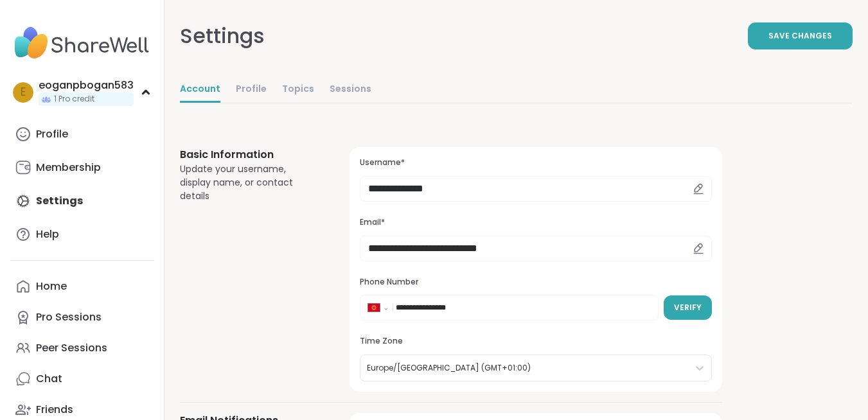  I want to click on div: Update your username, display name, or contact details, so click(249, 182).